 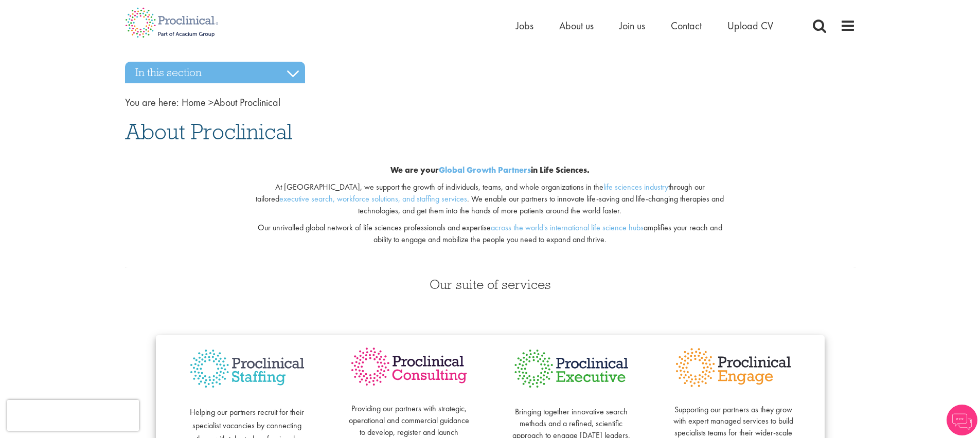 What do you see at coordinates (490, 170) in the screenshot?
I see `b: We are your in Life Sciences.` at bounding box center [490, 170].